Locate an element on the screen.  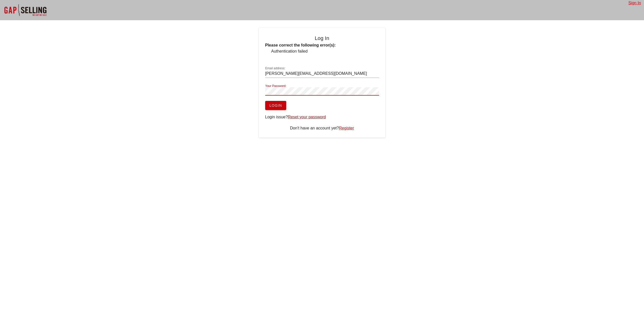
b: Please correct the following error(s): is located at coordinates (301, 45).